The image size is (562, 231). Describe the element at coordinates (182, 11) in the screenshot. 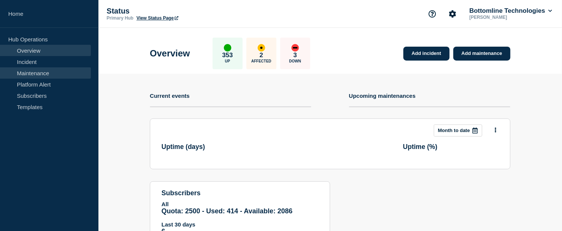

I see `p: Status` at that location.